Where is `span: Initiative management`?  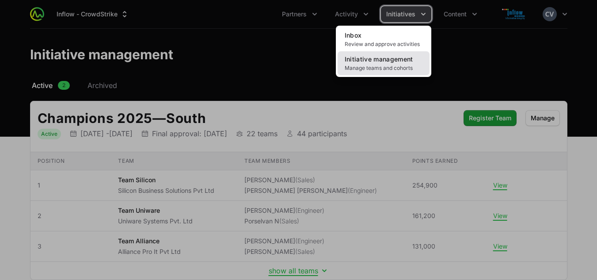 span: Initiative management is located at coordinates (379, 59).